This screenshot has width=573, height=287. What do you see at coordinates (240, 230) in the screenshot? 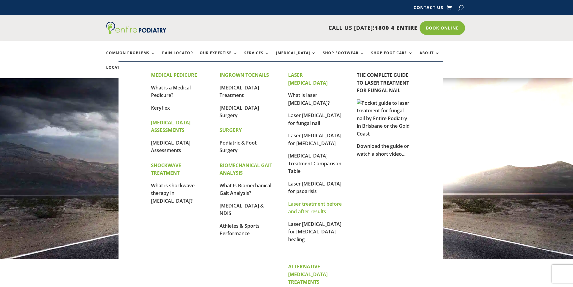
I see `a: Athletes & Sports Performance` at bounding box center [240, 230].